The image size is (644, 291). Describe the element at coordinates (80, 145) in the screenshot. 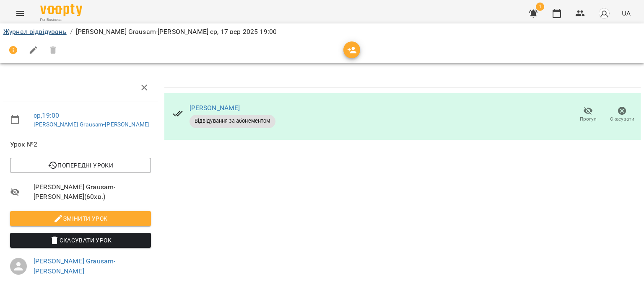

I see `span: Урок №2` at that location.